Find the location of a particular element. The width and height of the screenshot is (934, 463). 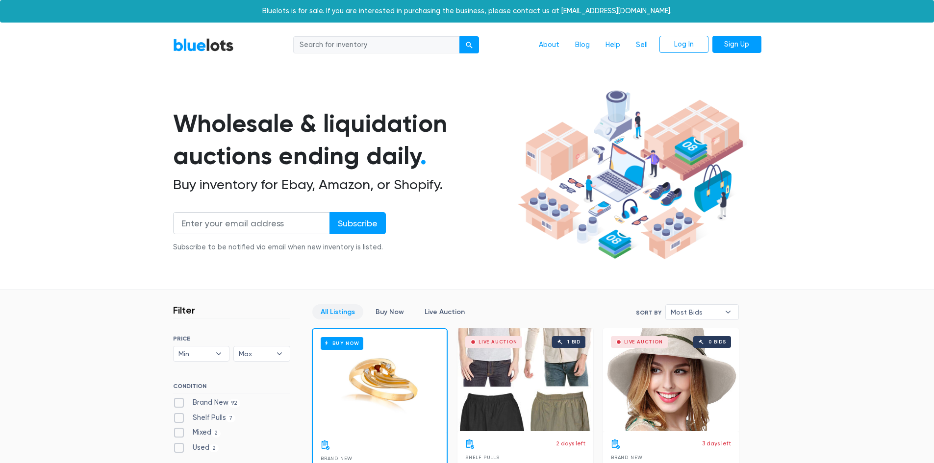

span: Max is located at coordinates (255, 354).